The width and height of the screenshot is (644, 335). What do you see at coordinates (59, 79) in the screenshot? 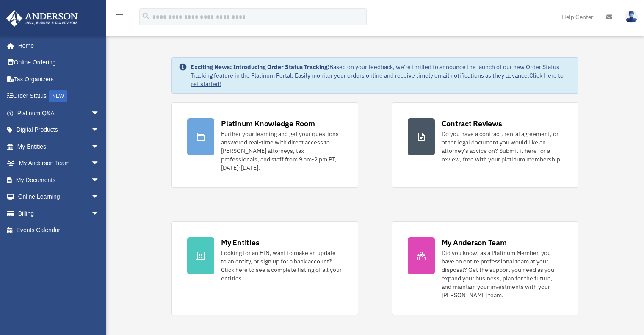
I see `a: Tax Organizers` at bounding box center [59, 79].